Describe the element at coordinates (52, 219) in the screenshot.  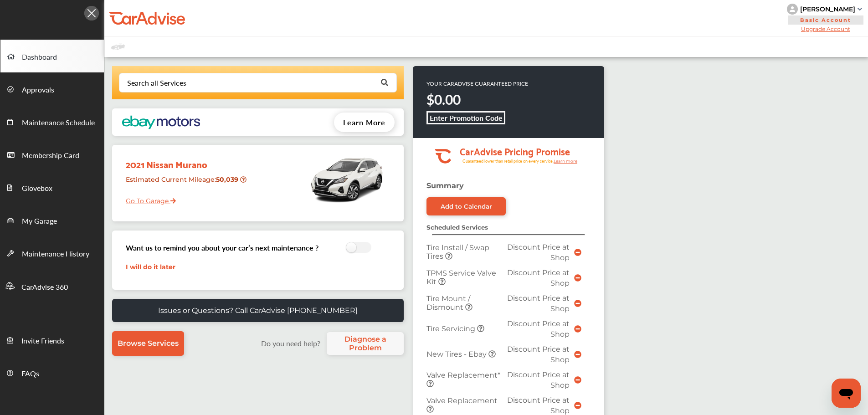
I see `a: My Garage` at that location.